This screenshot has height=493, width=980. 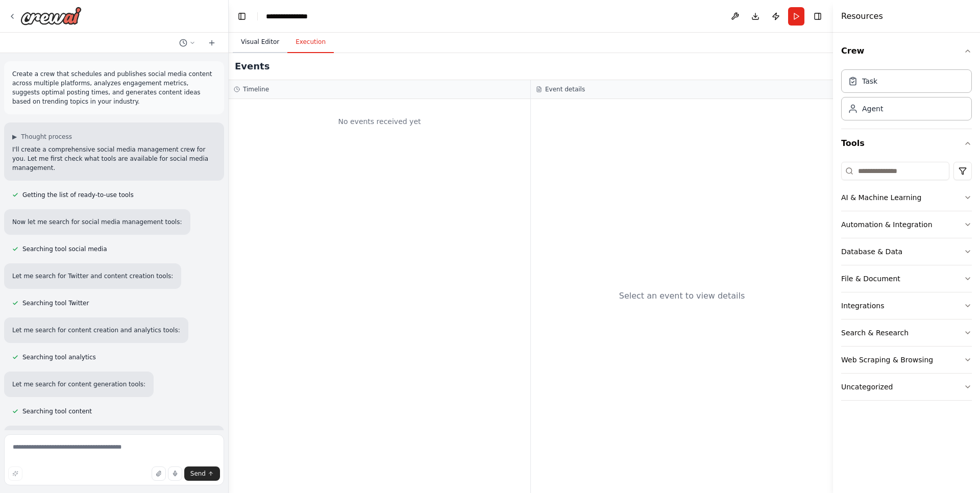 I want to click on button: File & Document, so click(x=907, y=278).